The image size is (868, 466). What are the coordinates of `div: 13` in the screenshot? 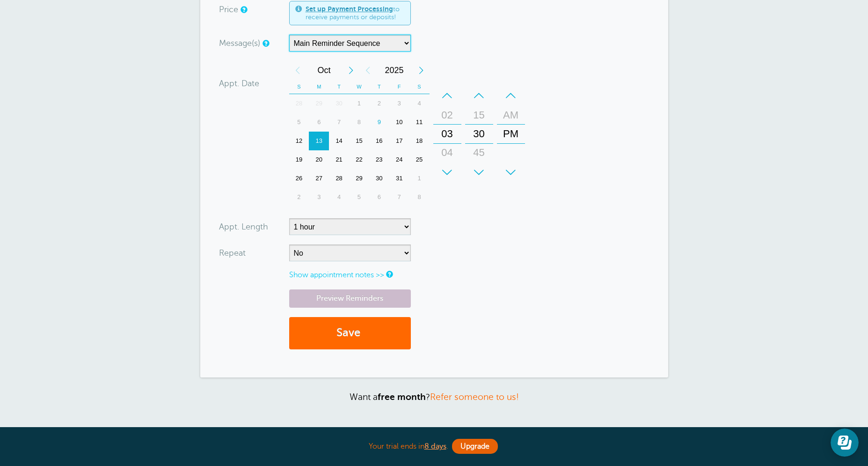 It's located at (319, 141).